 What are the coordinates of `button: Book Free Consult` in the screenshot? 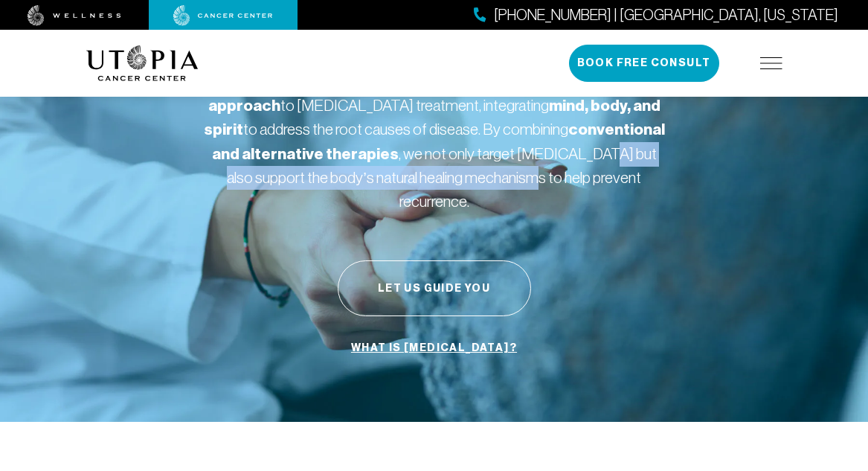 It's located at (644, 63).